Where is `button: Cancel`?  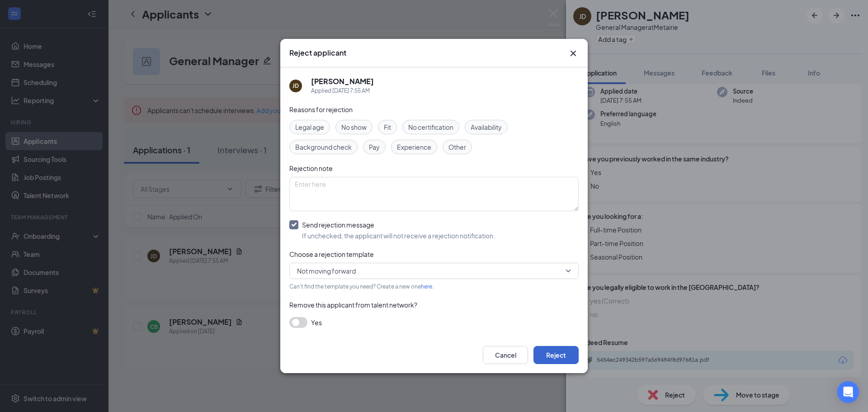
button: Cancel is located at coordinates (505, 355).